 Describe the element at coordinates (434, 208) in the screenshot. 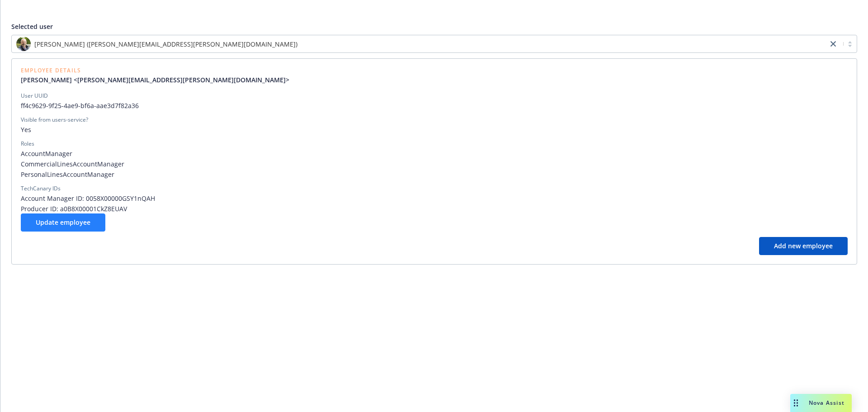

I see `span: Producer ID: a0B8X00001CkZ8EUAV` at that location.